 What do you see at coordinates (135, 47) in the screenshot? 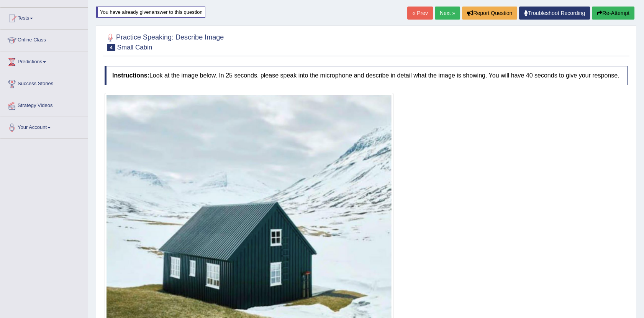
I see `small: Small Cabin` at bounding box center [135, 47].